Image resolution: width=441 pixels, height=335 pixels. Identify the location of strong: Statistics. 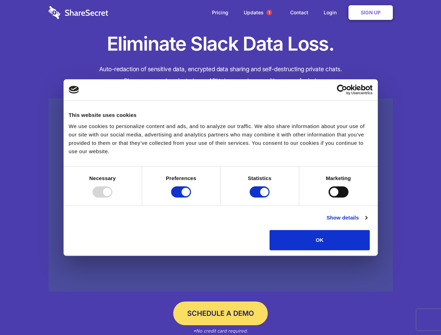
(260, 178).